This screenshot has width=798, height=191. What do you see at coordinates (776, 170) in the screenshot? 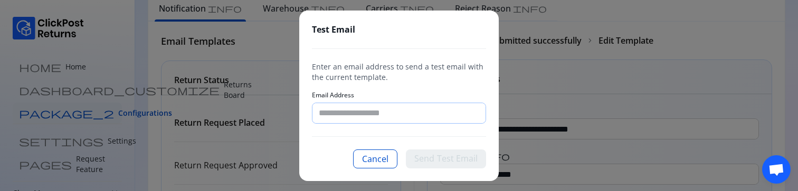
I see `div: Open chat` at bounding box center [776, 170].